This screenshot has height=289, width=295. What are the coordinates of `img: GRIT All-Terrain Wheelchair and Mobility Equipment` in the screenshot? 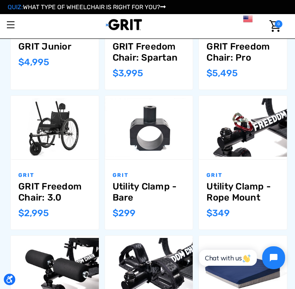 It's located at (124, 24).